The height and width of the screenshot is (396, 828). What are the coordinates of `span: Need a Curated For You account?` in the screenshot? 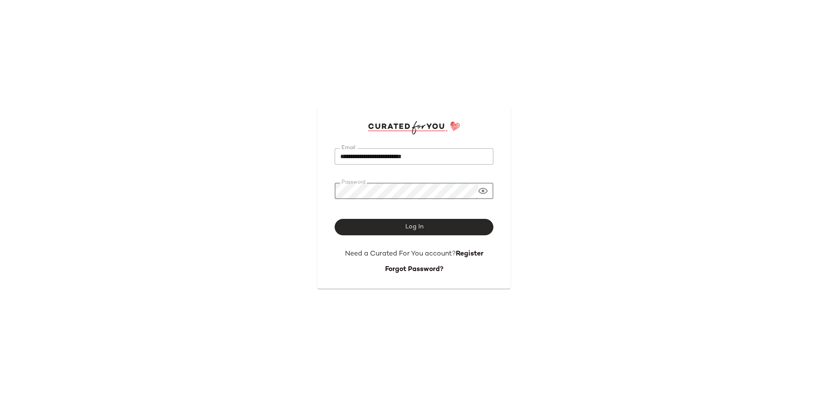 It's located at (400, 254).